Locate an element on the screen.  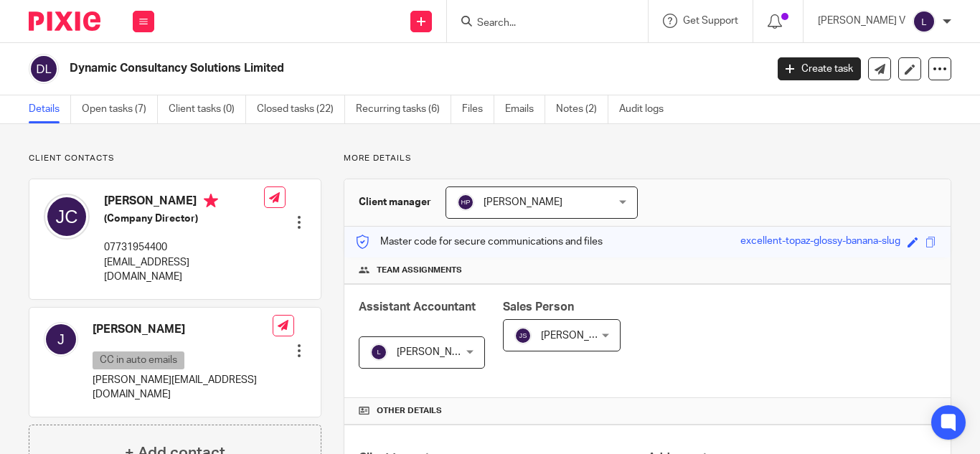
span: Sales Person is located at coordinates (538, 307).